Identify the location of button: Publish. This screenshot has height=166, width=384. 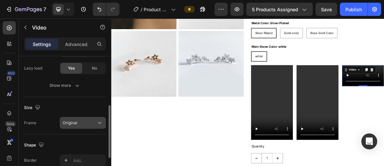
(354, 9).